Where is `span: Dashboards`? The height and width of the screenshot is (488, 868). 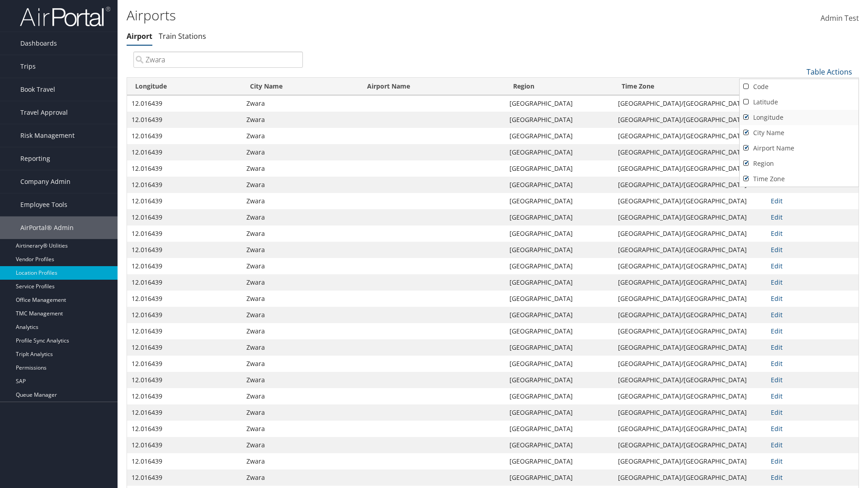
span: Dashboards is located at coordinates (38, 44).